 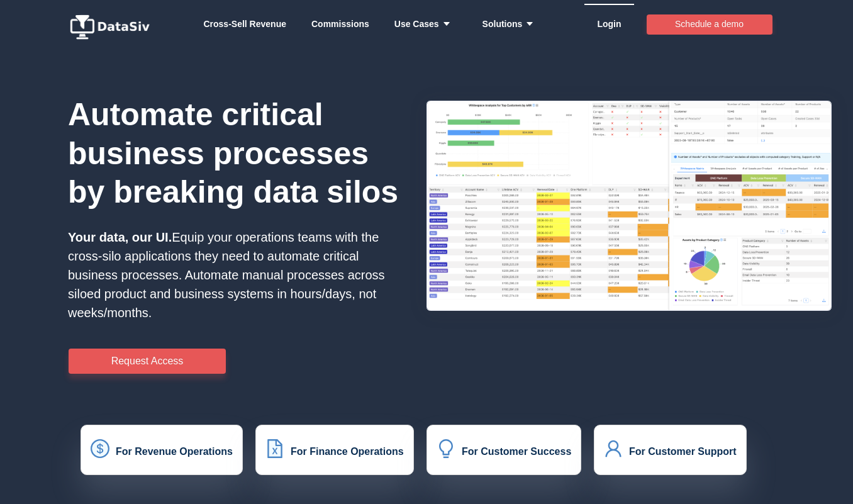 I want to click on button: icon: bulbFor Customer Success, so click(x=504, y=449).